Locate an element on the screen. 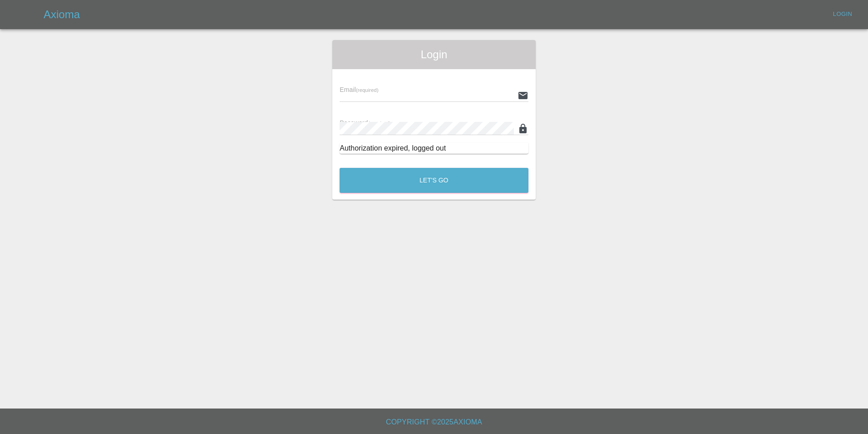 The height and width of the screenshot is (434, 868). span: Password is located at coordinates (365, 123).